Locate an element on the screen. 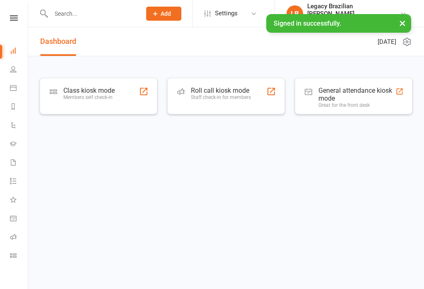  span: Settings is located at coordinates (226, 13).